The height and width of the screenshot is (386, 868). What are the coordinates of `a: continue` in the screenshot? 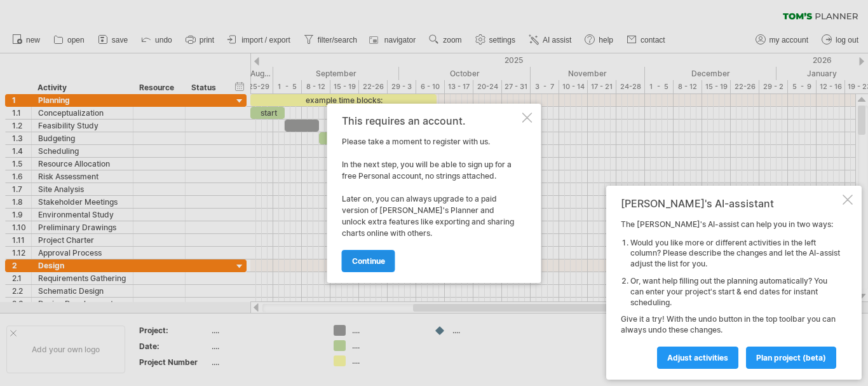 It's located at (369, 261).